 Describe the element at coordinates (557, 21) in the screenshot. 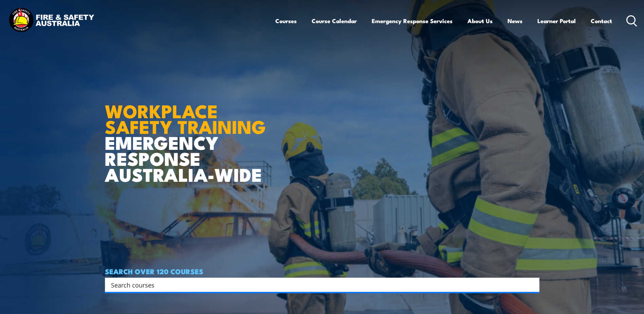

I see `a: Learner Portal` at that location.